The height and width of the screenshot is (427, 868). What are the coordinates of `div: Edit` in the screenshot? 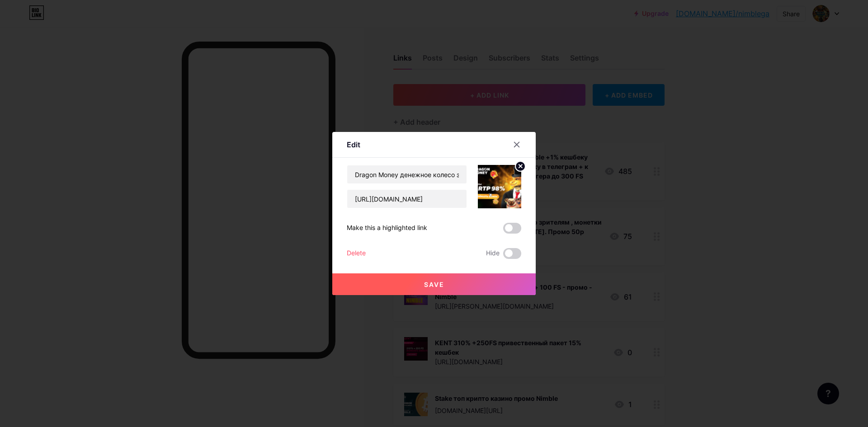 It's located at (354, 144).